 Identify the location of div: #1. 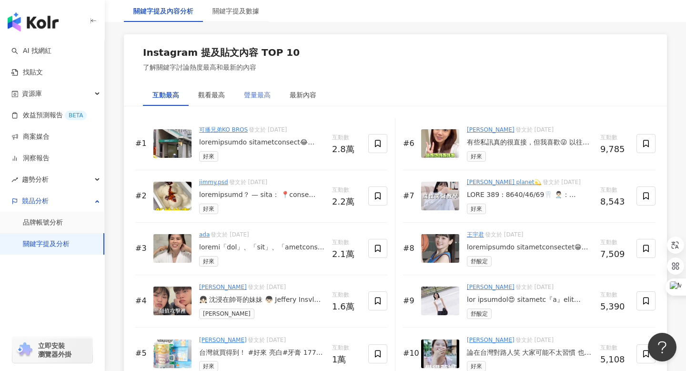
(143, 143).